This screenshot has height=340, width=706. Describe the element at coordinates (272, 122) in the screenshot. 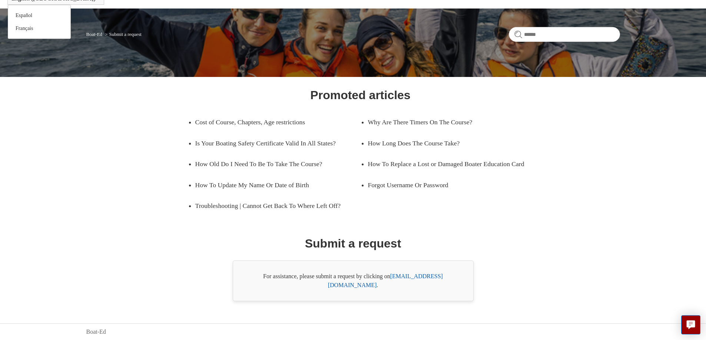

I see `a: Cost of Course, Chapters, Age restrictions` at that location.